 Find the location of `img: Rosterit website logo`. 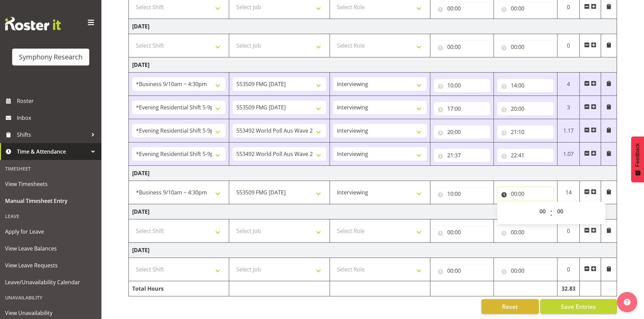

img: Rosterit website logo is located at coordinates (33, 24).